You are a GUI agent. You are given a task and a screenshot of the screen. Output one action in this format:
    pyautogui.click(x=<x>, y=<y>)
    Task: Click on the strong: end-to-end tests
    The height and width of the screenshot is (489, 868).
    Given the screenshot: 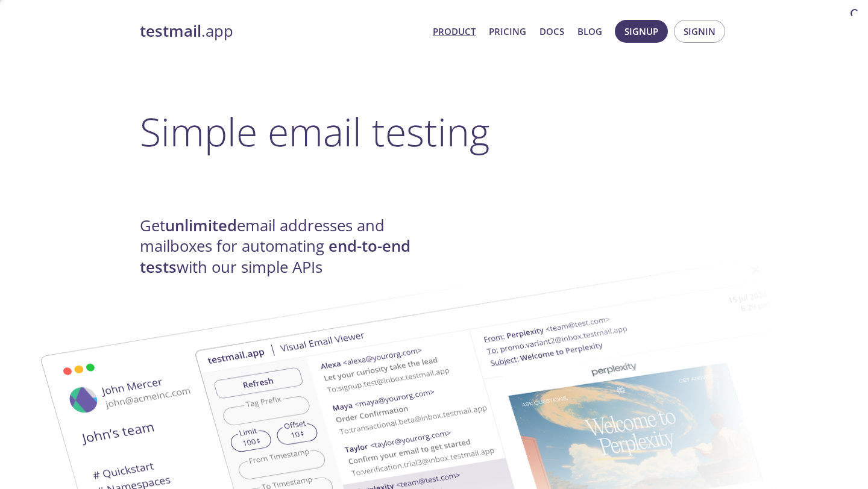 What is the action you would take?
    pyautogui.click(x=275, y=256)
    